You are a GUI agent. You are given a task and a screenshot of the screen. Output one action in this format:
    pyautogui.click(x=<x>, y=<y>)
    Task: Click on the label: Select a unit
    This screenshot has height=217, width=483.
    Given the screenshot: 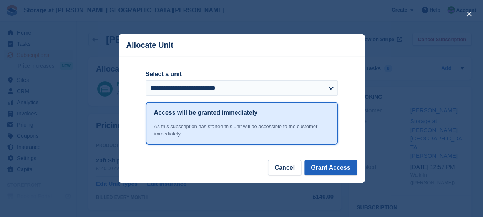 What is the action you would take?
    pyautogui.click(x=241, y=74)
    